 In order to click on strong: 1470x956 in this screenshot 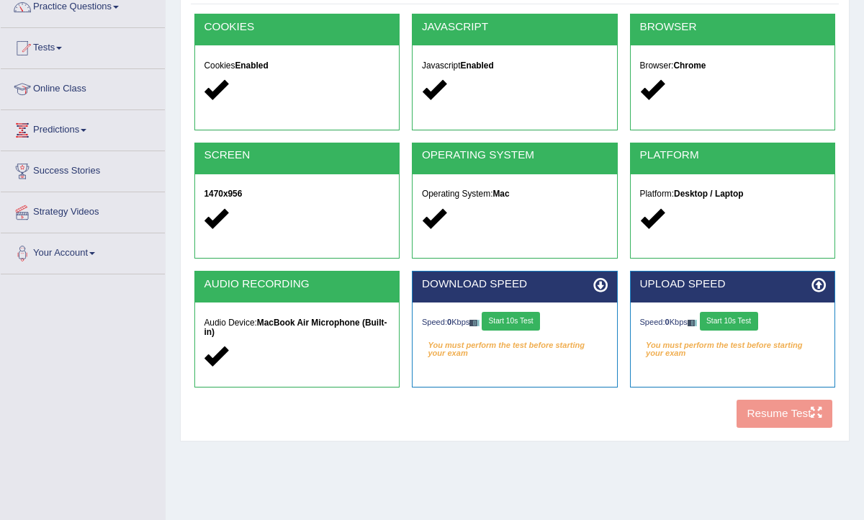, I will do `click(223, 194)`.